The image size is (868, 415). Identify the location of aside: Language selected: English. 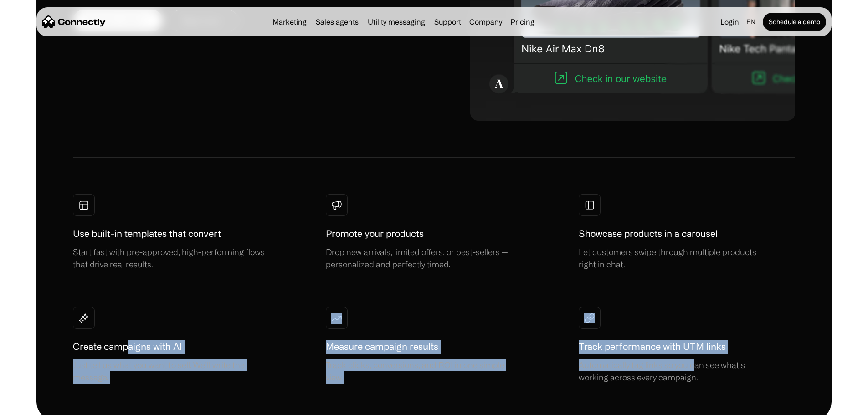
(32, 405).